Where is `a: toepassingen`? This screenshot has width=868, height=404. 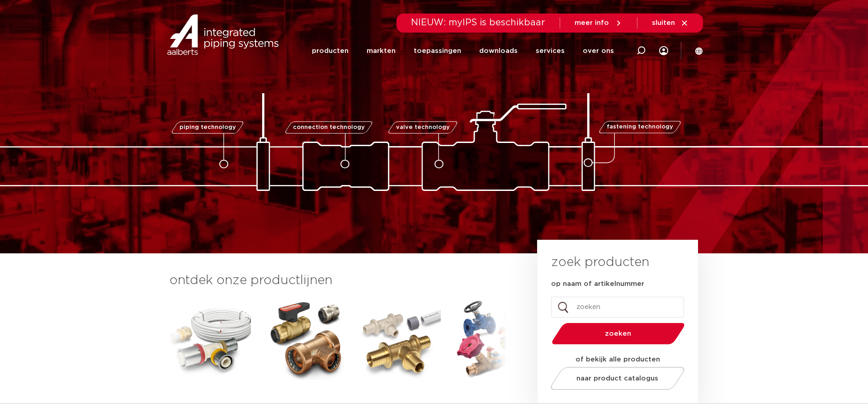 a: toepassingen is located at coordinates (437, 51).